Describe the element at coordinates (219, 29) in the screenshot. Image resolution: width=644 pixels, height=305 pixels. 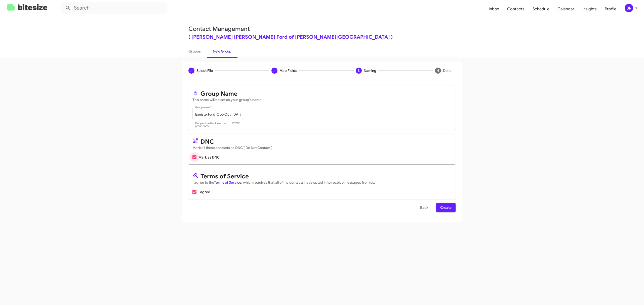
I see `a: Contact Management` at that location.